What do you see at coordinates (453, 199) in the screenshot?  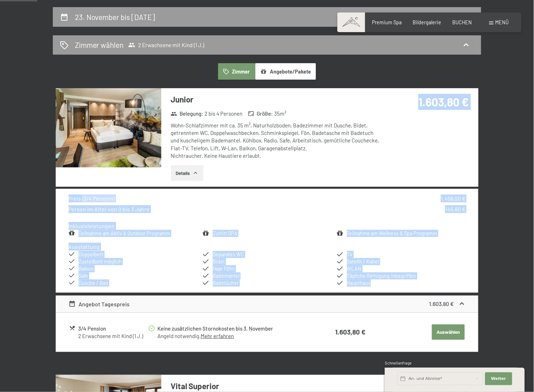 I see `div: 1.458,00 €` at bounding box center [453, 199].